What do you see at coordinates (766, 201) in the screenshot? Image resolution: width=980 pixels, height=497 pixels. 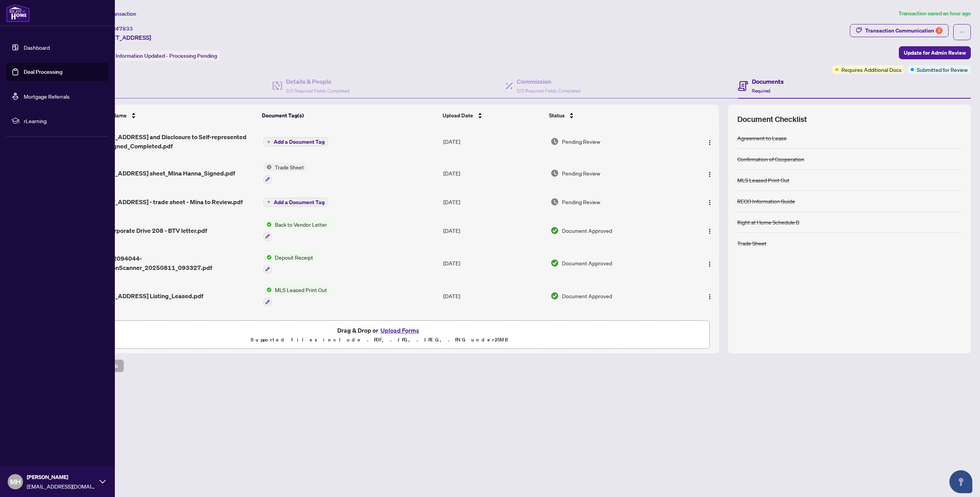 I see `div: RECO Information Guide` at bounding box center [766, 201].